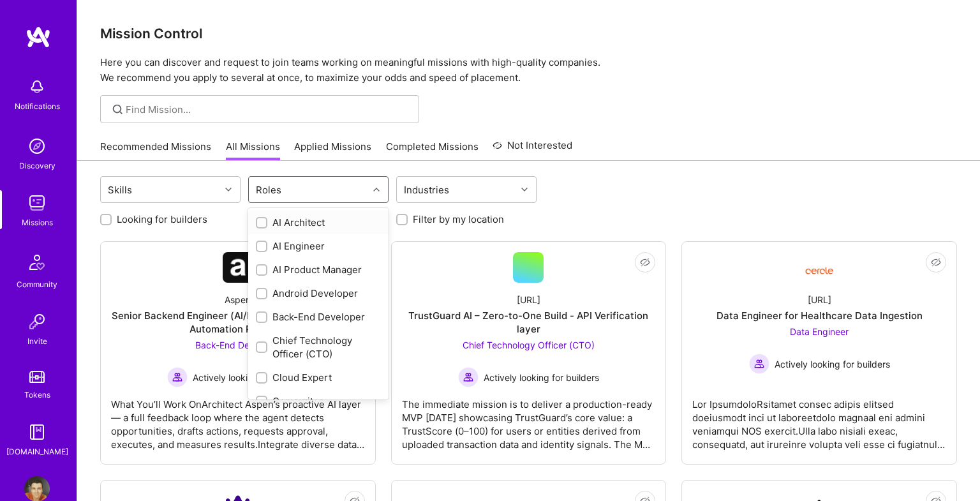  What do you see at coordinates (267, 109) in the screenshot?
I see `input: Find Mission...` at bounding box center [267, 109].